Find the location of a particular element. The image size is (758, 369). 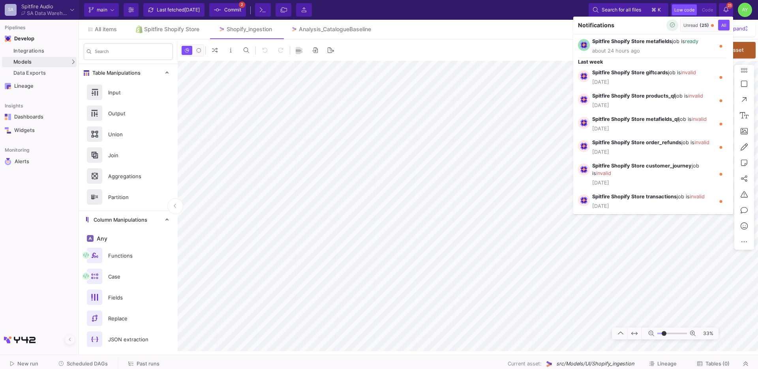

div: Unread is located at coordinates (696, 25).